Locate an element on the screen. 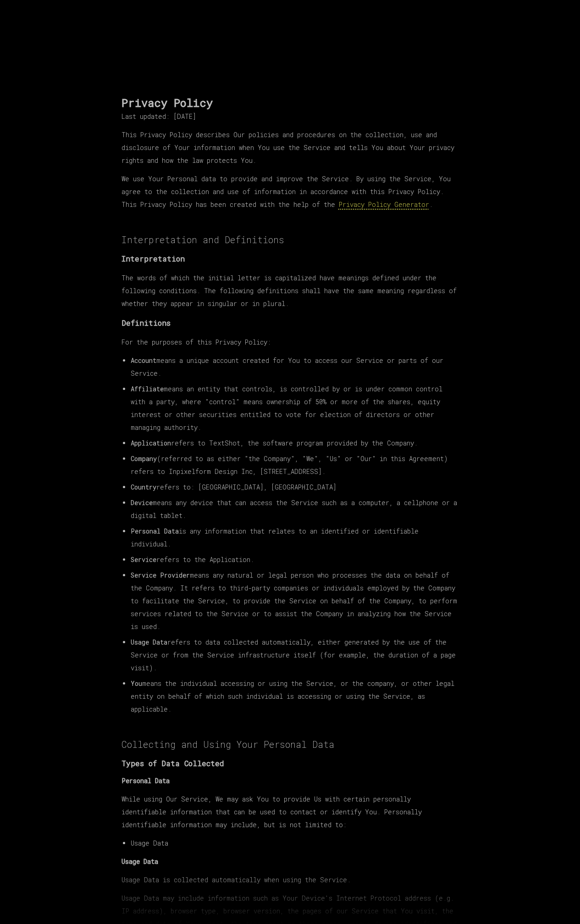  a: Privacy Policy Generator is located at coordinates (384, 204).